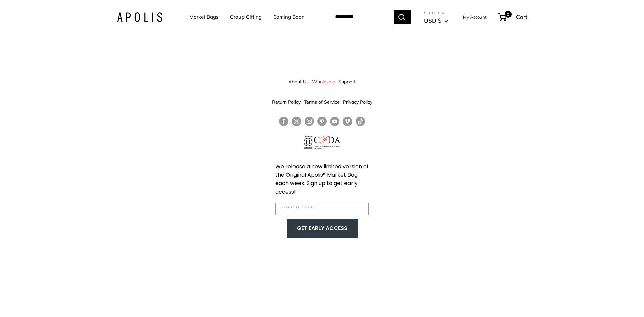 Image resolution: width=644 pixels, height=317 pixels. I want to click on button: Search, so click(402, 17).